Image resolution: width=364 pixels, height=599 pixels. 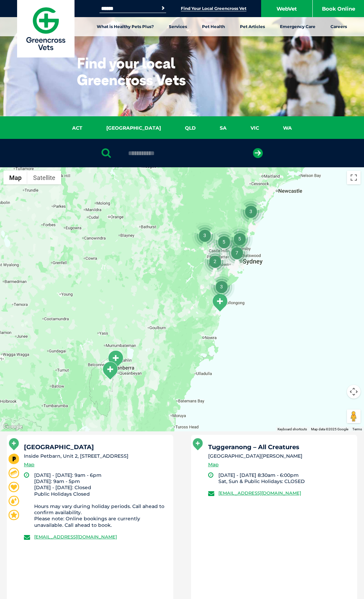 What do you see at coordinates (237, 253) in the screenshot?
I see `div: 7` at bounding box center [237, 253].